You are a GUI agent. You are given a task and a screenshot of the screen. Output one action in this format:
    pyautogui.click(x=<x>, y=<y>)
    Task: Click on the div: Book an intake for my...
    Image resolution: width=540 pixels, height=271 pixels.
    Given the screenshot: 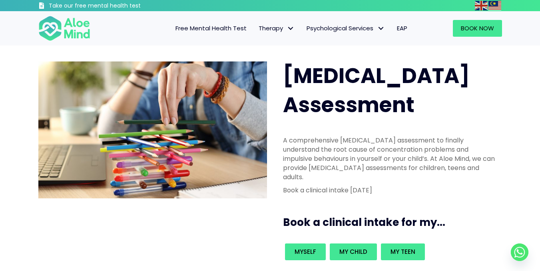 What is the action you would take?
    pyautogui.click(x=390, y=252)
    